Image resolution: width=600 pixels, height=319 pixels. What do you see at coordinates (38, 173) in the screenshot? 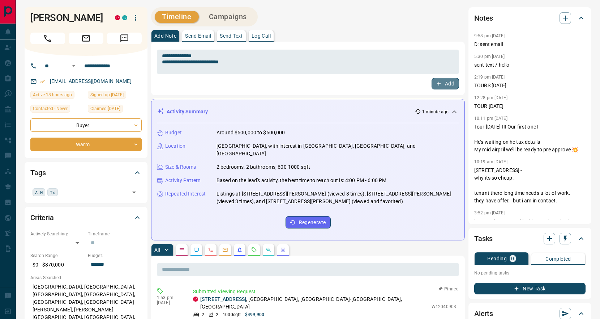
I see `h2: Tags` at bounding box center [38, 173].